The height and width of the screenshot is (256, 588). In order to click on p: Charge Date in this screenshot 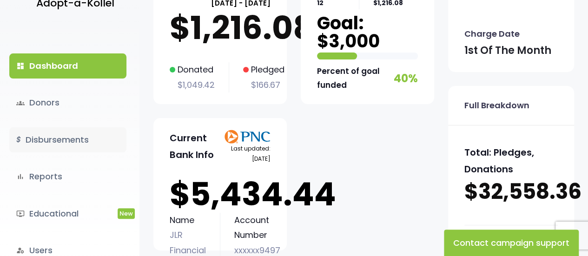, I will do `click(491, 34)`.